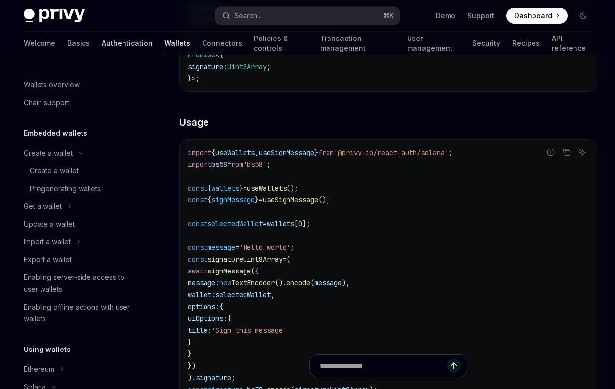 This screenshot has width=615, height=389. I want to click on div: Pregenerating wallets, so click(65, 189).